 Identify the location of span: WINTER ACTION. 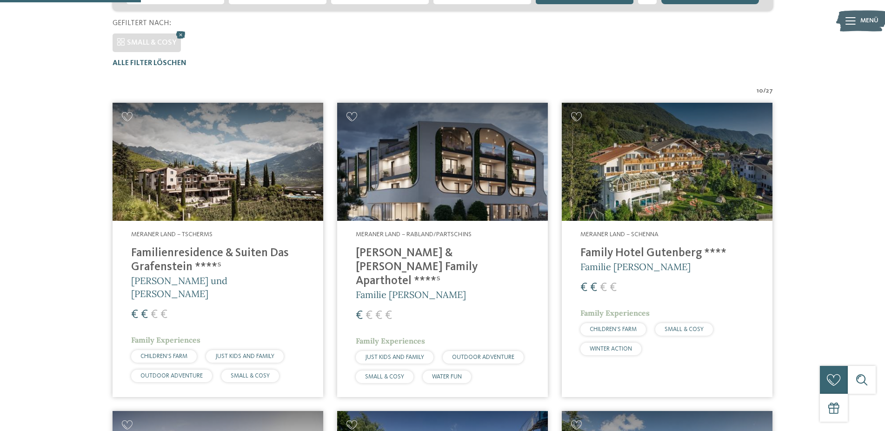
(610, 349).